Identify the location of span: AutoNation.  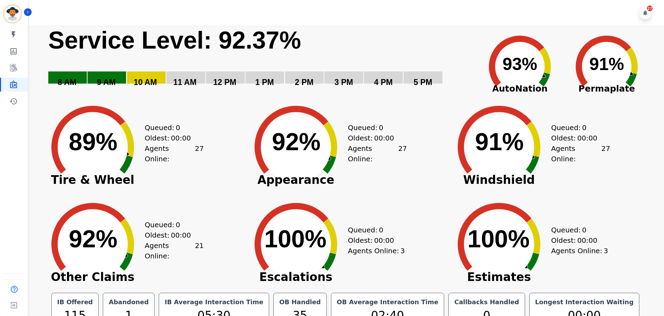
(520, 89).